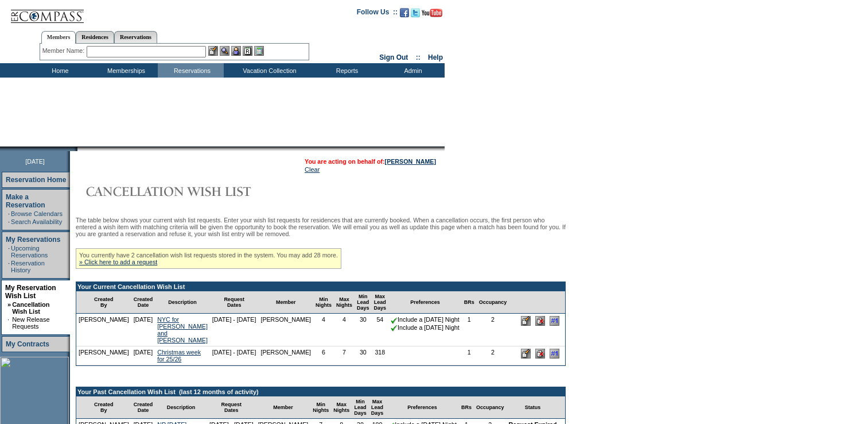 This screenshot has height=424, width=868. I want to click on a: Clear, so click(312, 170).